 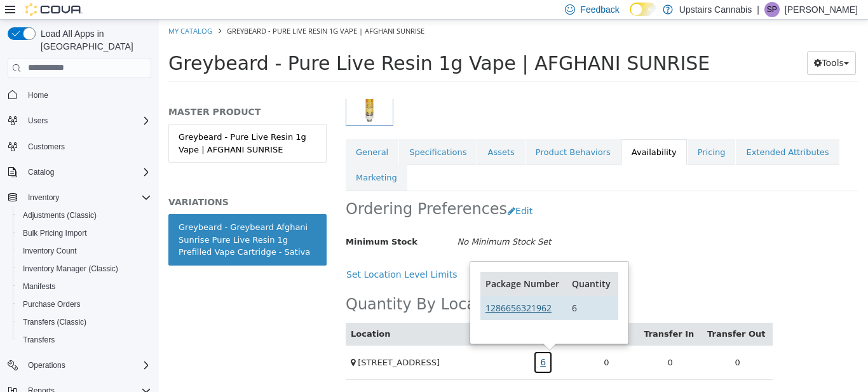 I want to click on button: Set Location Level Limits, so click(x=246, y=255).